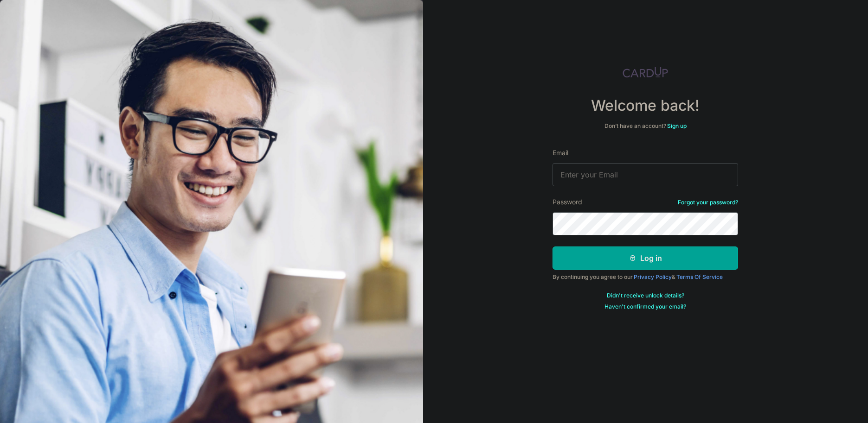  I want to click on a: Terms Of Service, so click(699, 276).